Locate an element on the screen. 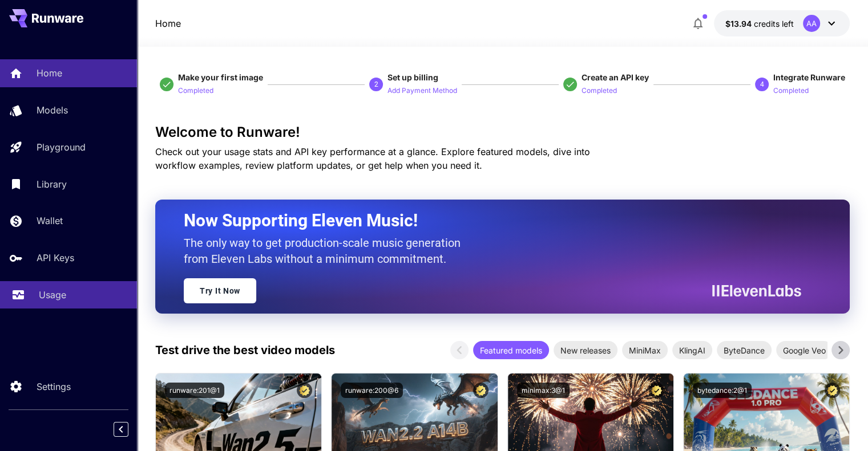 The height and width of the screenshot is (451, 868). span: KlingAI is located at coordinates (692, 350).